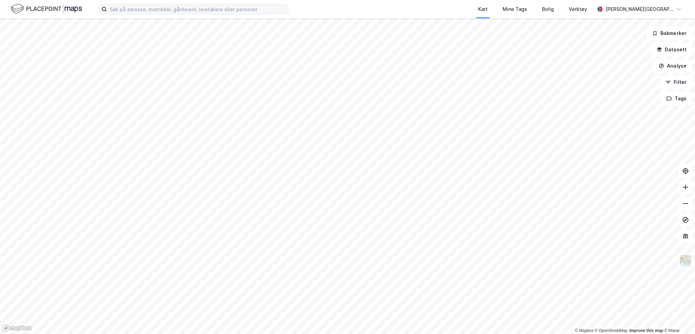 This screenshot has width=695, height=334. I want to click on button: Analyse, so click(673, 66).